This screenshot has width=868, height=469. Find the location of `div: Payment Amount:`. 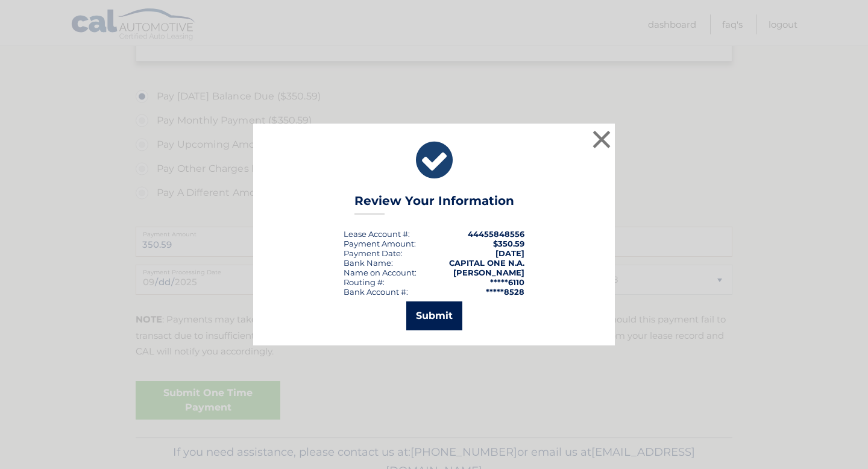

div: Payment Amount: is located at coordinates (380, 244).